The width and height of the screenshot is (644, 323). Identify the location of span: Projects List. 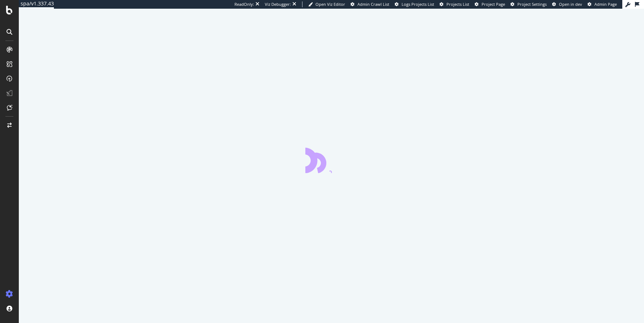
(458, 4).